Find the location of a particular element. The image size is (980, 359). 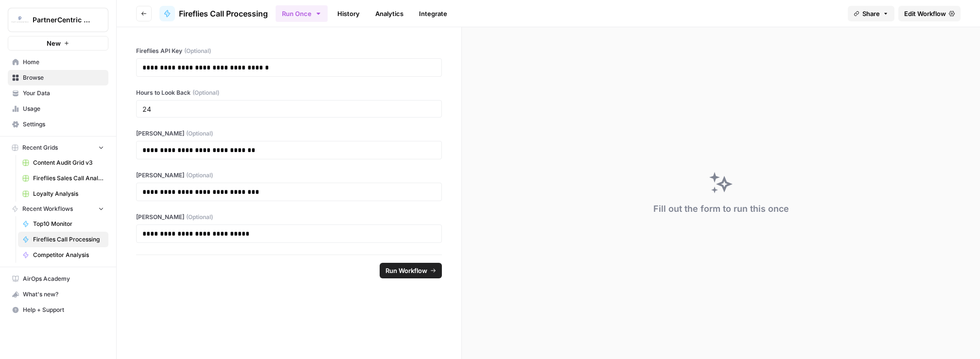

a: Content Audit Grid v3 is located at coordinates (63, 163).